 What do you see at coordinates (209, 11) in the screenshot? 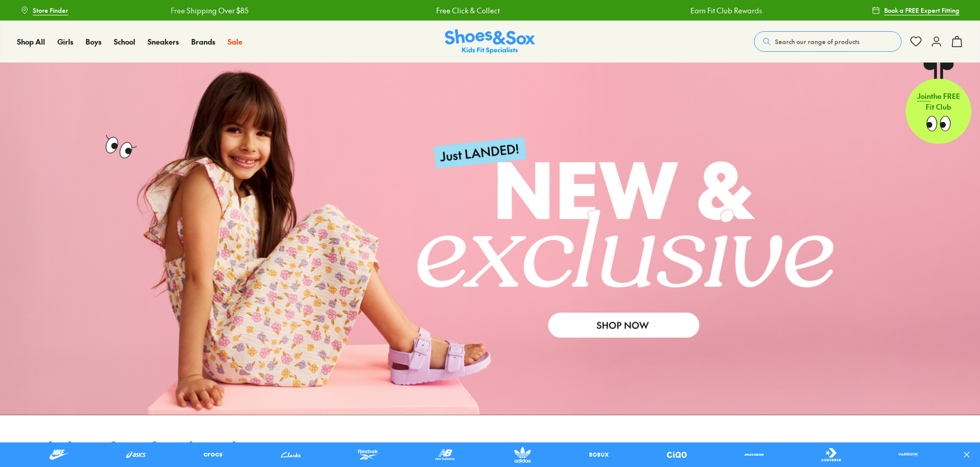
I see `a: Free Shipping Over $85` at bounding box center [209, 11].